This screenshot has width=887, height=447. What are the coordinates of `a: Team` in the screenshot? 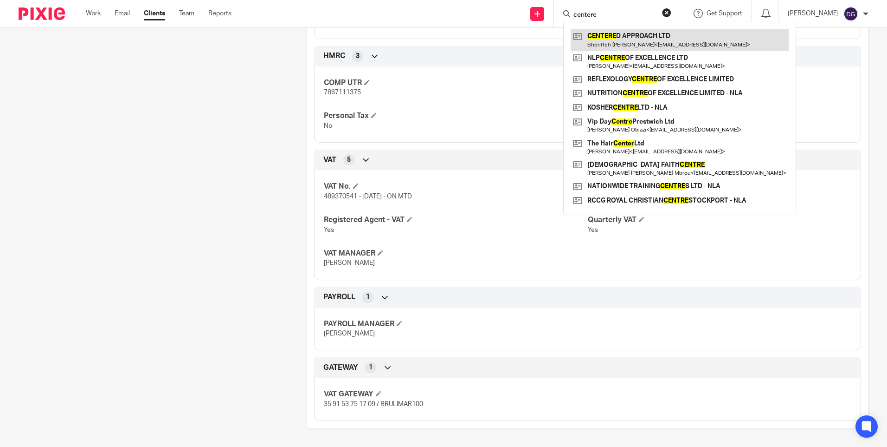 It's located at (187, 13).